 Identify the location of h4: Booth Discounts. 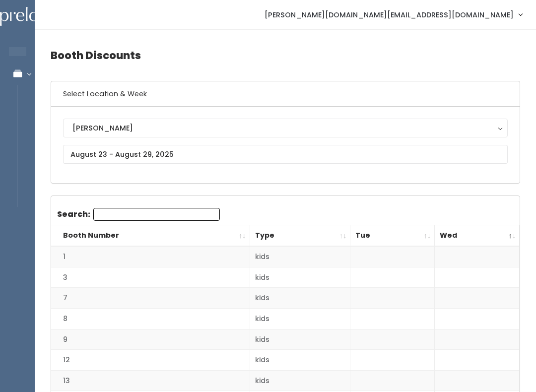
(286, 55).